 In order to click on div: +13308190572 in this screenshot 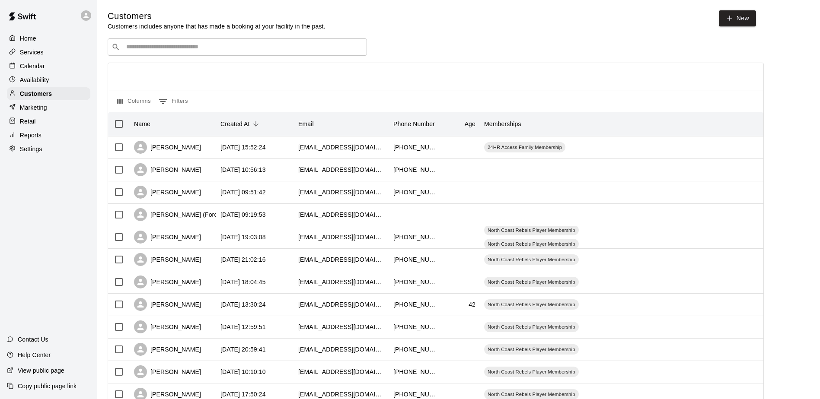, I will do `click(415, 372)`.